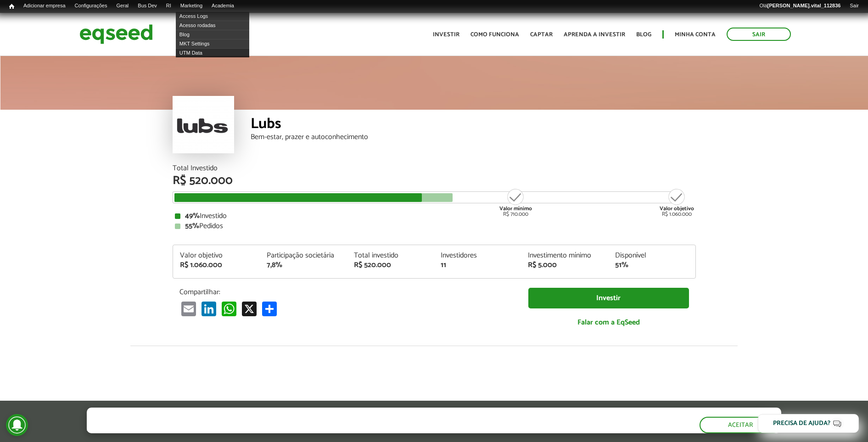 The image size is (868, 442). What do you see at coordinates (474, 137) in the screenshot?
I see `div: Bem-estar, prazer e autoconhecimento` at bounding box center [474, 137].